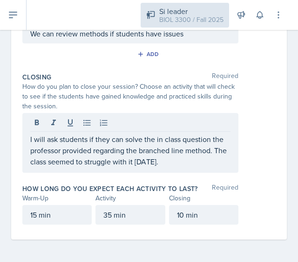 This screenshot has width=298, height=262. Describe the element at coordinates (204, 198) in the screenshot. I see `div: Closing` at that location.